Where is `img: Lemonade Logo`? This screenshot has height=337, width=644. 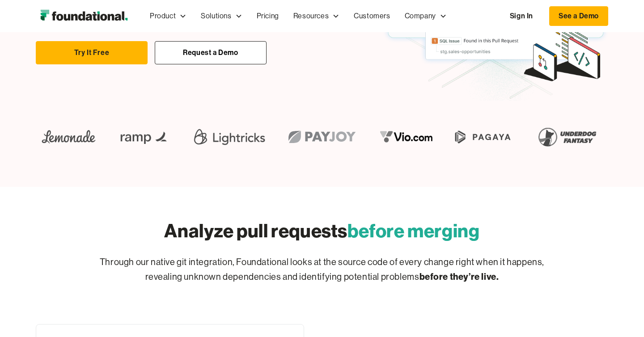
img: Lemonade Logo is located at coordinates (68, 137).